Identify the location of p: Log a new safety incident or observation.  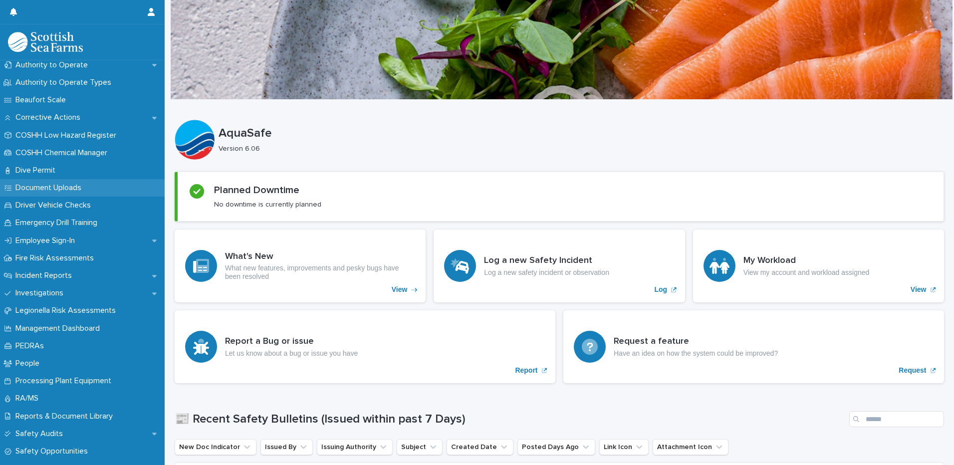
(546, 272).